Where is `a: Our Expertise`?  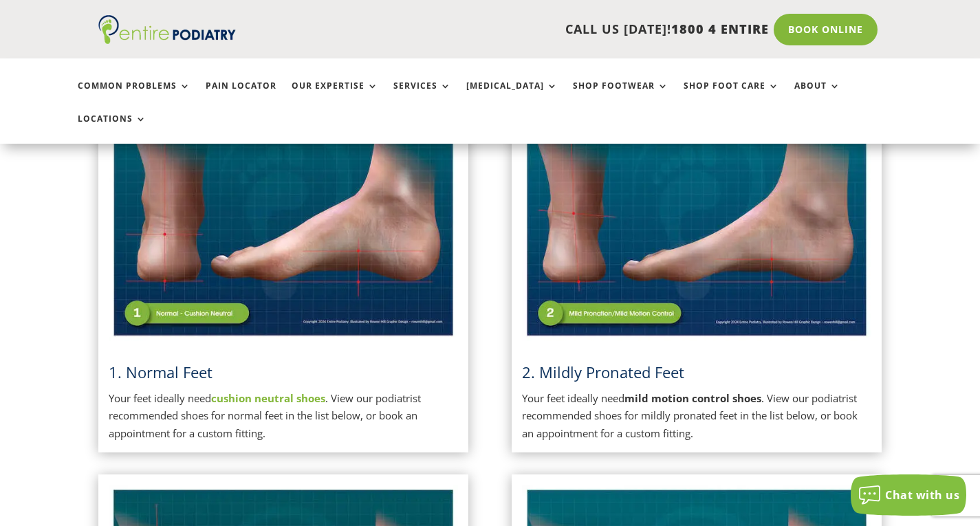
a: Our Expertise is located at coordinates (335, 96).